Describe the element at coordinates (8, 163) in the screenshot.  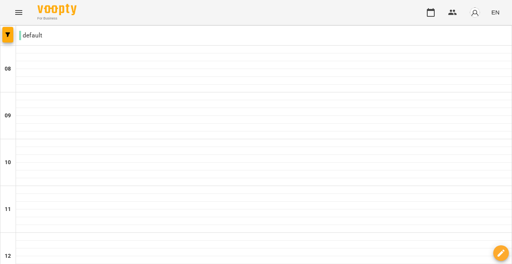
I see `h6: 10` at that location.